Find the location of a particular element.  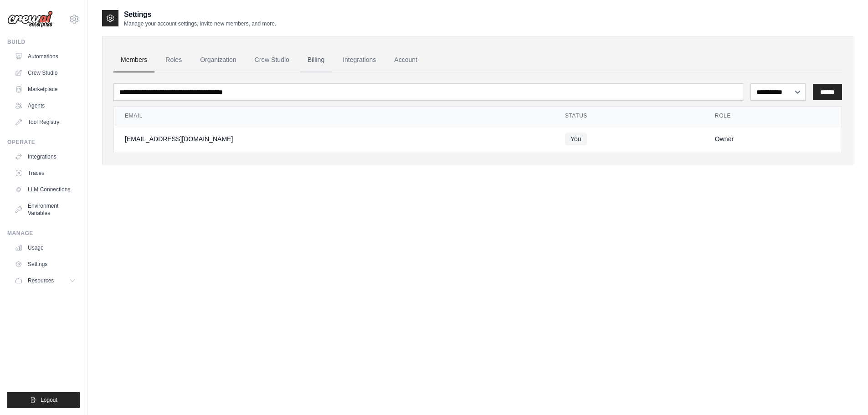

th: Email is located at coordinates (334, 116).